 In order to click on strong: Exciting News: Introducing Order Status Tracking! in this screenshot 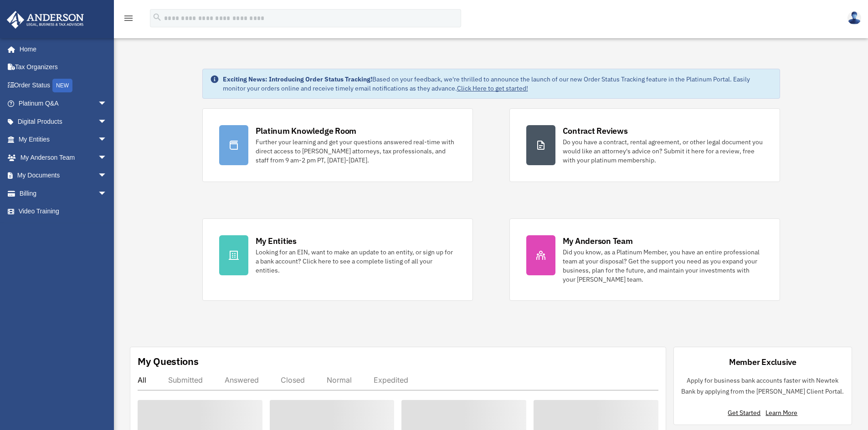, I will do `click(298, 79)`.